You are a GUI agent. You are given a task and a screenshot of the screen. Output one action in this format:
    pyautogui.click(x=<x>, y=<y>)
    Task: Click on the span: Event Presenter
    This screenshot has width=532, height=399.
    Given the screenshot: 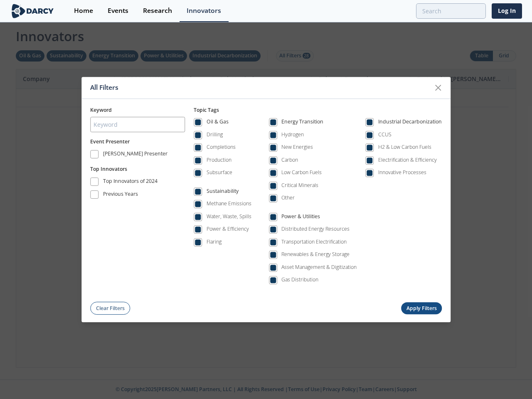 What is the action you would take?
    pyautogui.click(x=110, y=141)
    